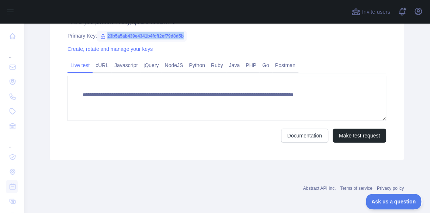 This screenshot has width=430, height=213. Describe the element at coordinates (319, 188) in the screenshot. I see `a: Abstract API Inc.` at that location.